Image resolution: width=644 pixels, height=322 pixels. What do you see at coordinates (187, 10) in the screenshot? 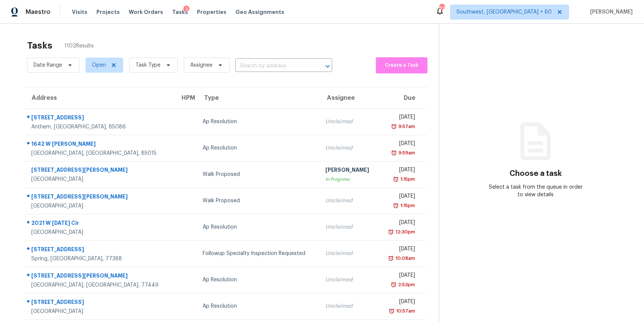
I see `div: 3` at bounding box center [187, 10].